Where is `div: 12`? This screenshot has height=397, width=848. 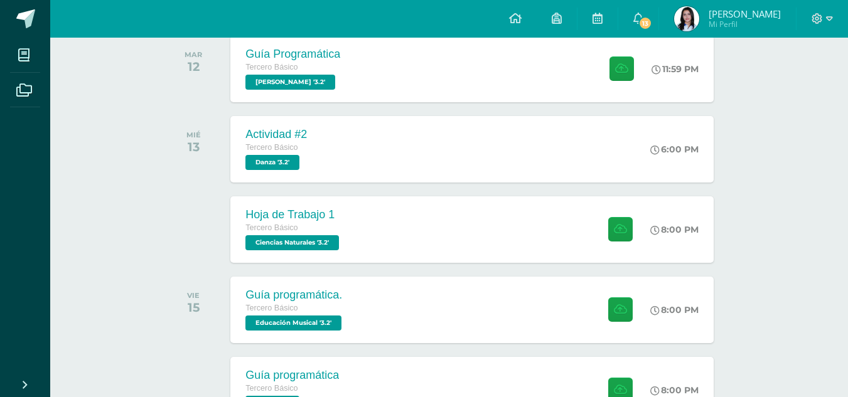
div: 12 is located at coordinates (193, 66).